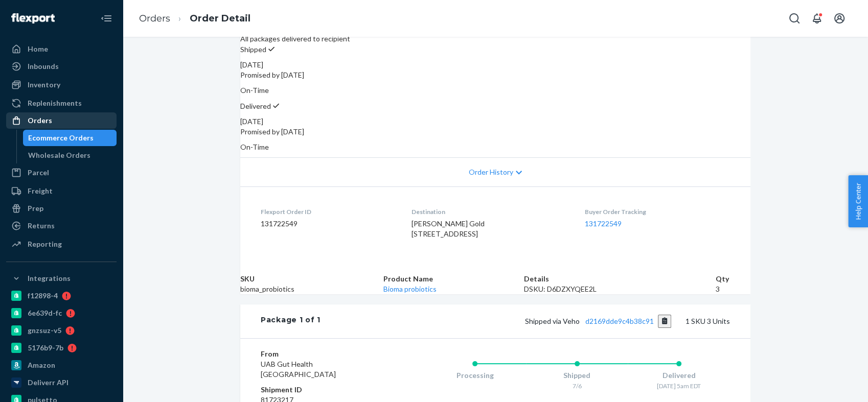 This screenshot has height=402, width=868. What do you see at coordinates (598, 321) in the screenshot?
I see `span: Shipped via Veho` at bounding box center [598, 321].